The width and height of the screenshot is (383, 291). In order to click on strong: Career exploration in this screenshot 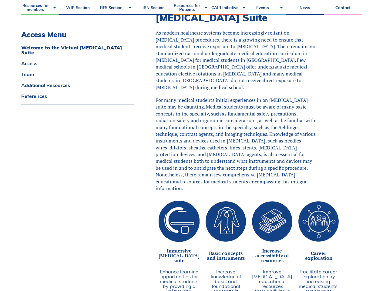, I will do `click(318, 255)`.